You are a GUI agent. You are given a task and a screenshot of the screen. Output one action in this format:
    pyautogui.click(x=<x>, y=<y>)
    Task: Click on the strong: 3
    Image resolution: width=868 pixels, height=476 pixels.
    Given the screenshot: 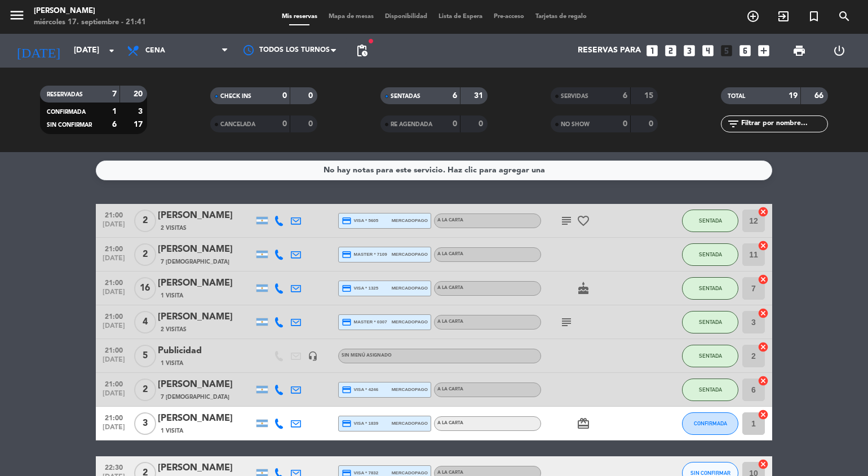 What is the action you would take?
    pyautogui.click(x=141, y=111)
    